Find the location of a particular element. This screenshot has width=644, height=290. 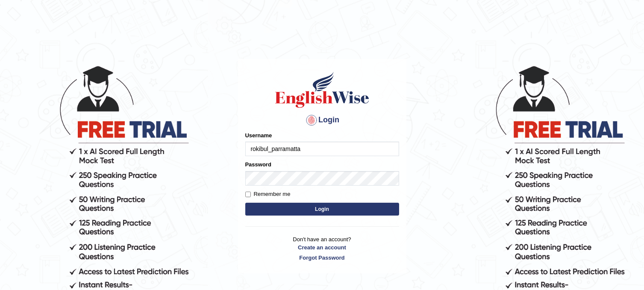

input: Remember me is located at coordinates (248, 194).